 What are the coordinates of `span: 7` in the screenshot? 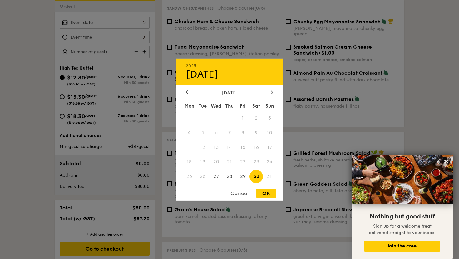 It's located at (229, 133).